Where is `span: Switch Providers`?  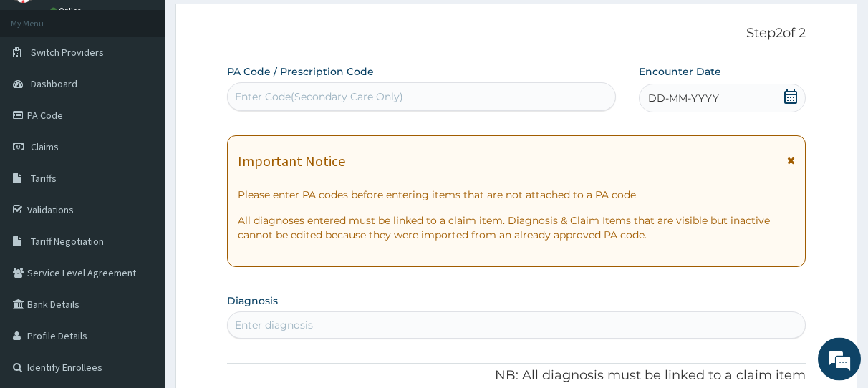
span: Switch Providers is located at coordinates (67, 52).